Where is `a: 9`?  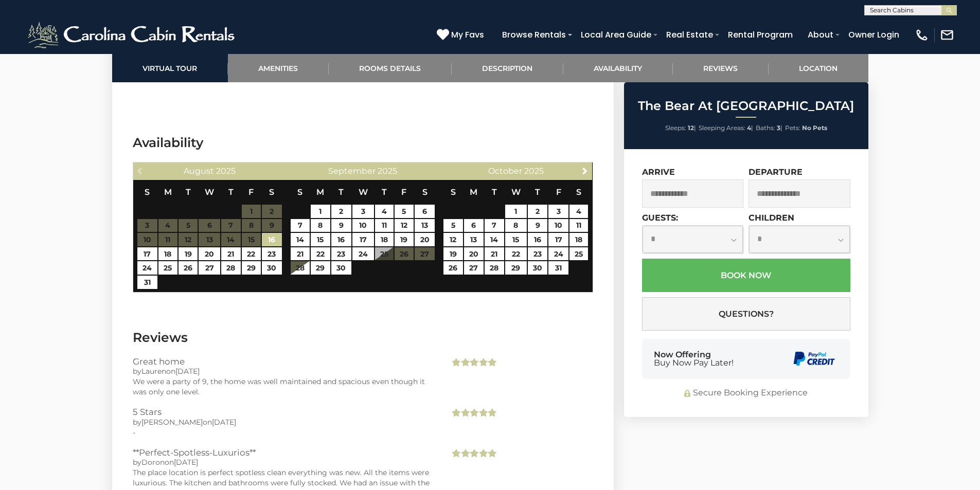
a: 9 is located at coordinates (341, 226).